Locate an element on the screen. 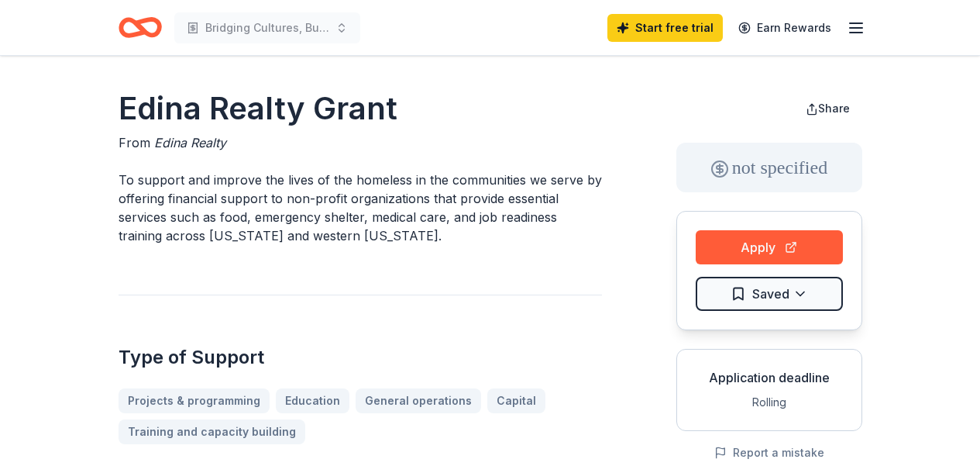 Image resolution: width=980 pixels, height=466 pixels. div: Application deadline is located at coordinates (769, 377).